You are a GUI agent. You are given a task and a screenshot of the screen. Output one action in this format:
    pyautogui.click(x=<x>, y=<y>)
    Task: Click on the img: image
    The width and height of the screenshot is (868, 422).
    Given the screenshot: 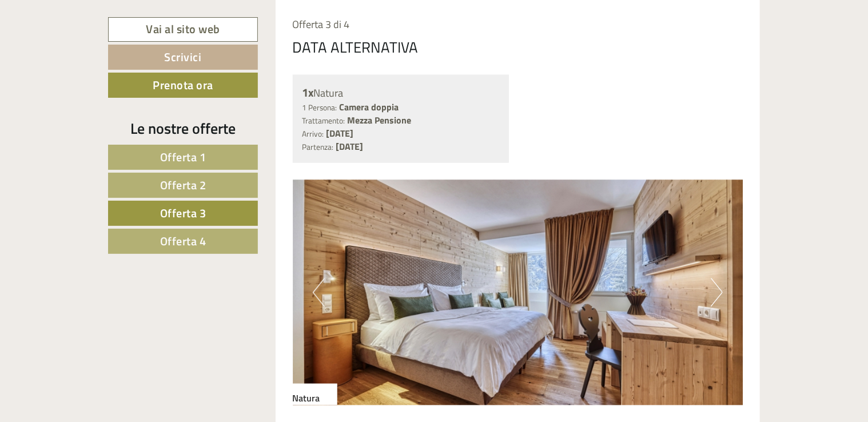 What is the action you would take?
    pyautogui.click(x=518, y=293)
    